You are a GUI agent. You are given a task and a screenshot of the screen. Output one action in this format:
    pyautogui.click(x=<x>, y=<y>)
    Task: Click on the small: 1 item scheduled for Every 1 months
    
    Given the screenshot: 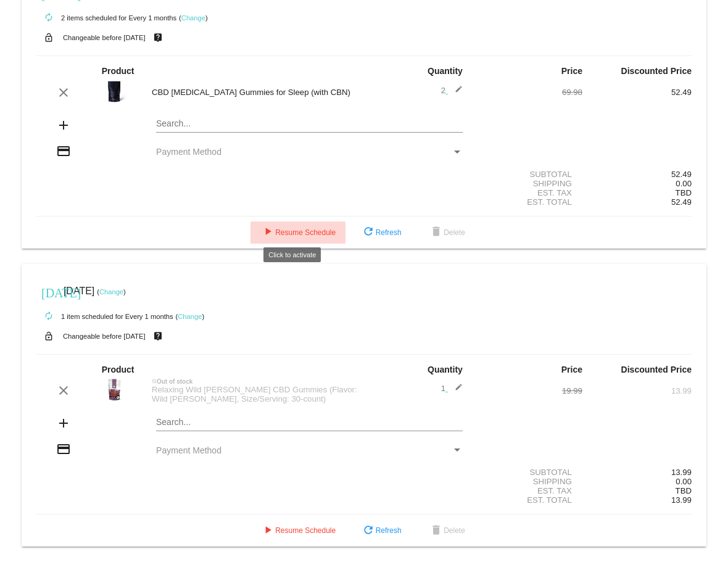 What is the action you would take?
    pyautogui.click(x=105, y=316)
    